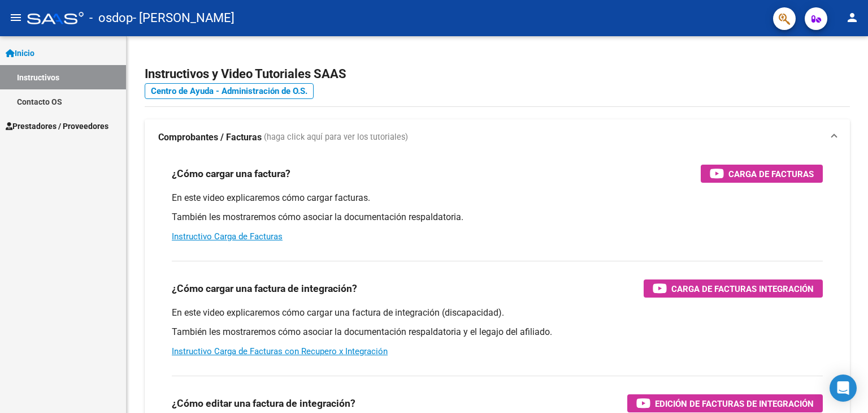 This screenshot has width=868, height=413. Describe the element at coordinates (498, 313) in the screenshot. I see `p: En este video explicaremos cómo cargar una factura de integración (discapacidad).` at that location.